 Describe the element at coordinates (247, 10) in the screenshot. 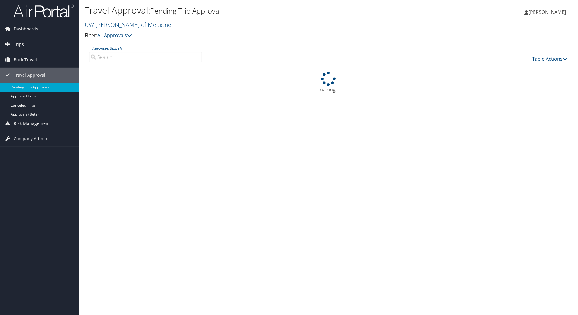

I see `h1: Travel Approval:` at that location.